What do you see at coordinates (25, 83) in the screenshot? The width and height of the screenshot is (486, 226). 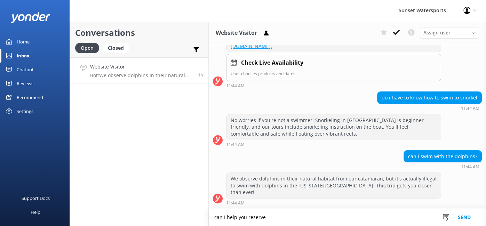 I see `div: Reviews` at bounding box center [25, 83].